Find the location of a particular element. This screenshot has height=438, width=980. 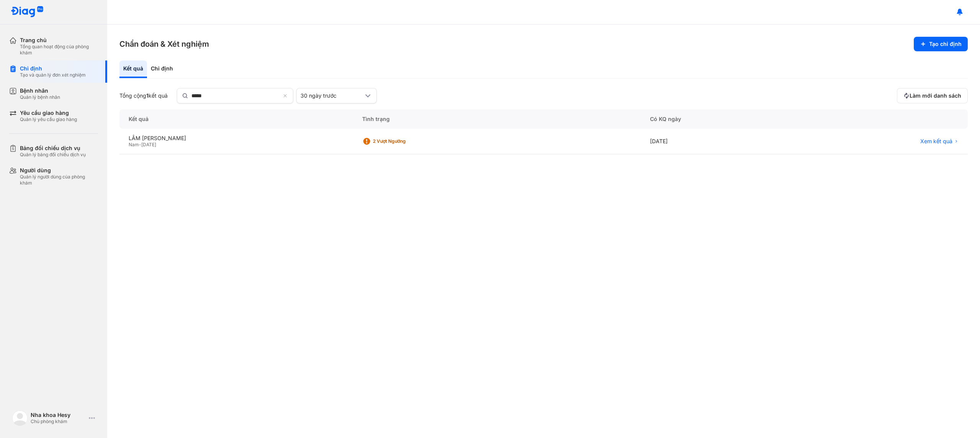

span: 1 is located at coordinates (148, 95).